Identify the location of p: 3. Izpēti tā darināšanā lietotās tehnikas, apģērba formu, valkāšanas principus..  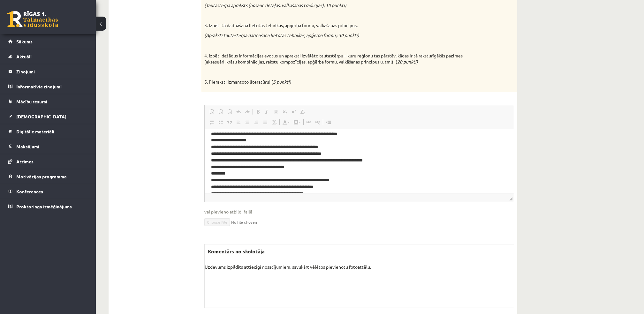
(343, 26).